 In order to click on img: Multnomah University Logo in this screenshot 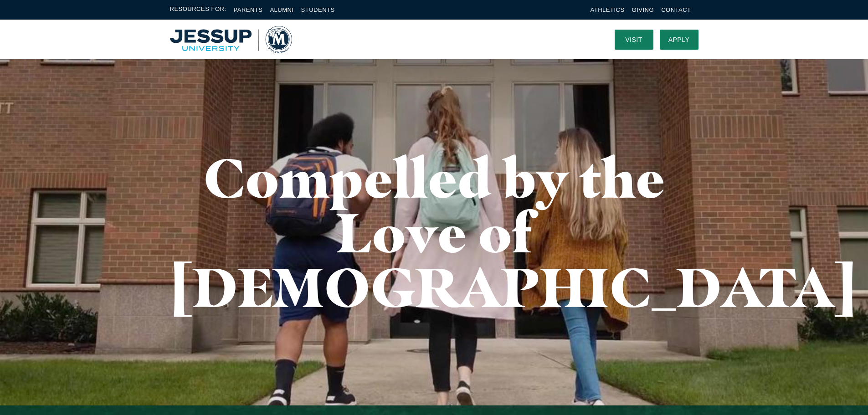, I will do `click(231, 40)`.